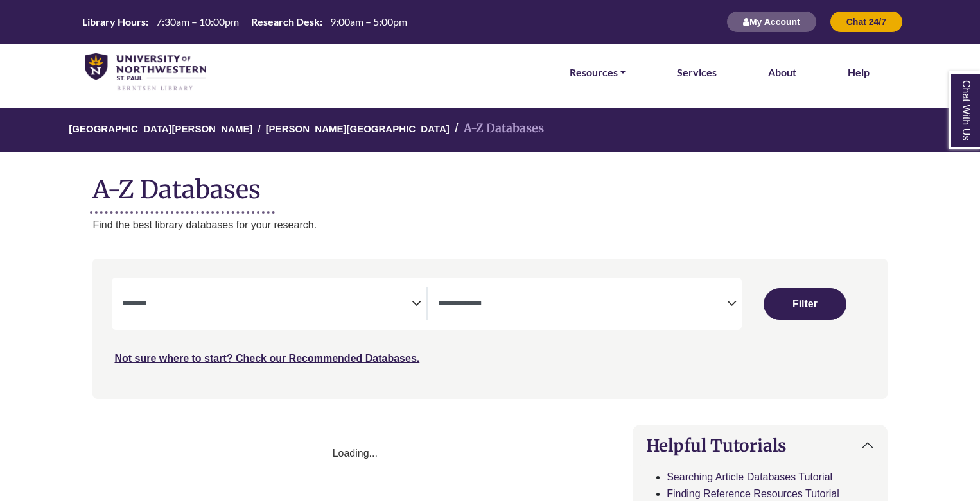 The image size is (980, 501). What do you see at coordinates (490, 130) in the screenshot?
I see `nav: breadcrumb` at bounding box center [490, 130].